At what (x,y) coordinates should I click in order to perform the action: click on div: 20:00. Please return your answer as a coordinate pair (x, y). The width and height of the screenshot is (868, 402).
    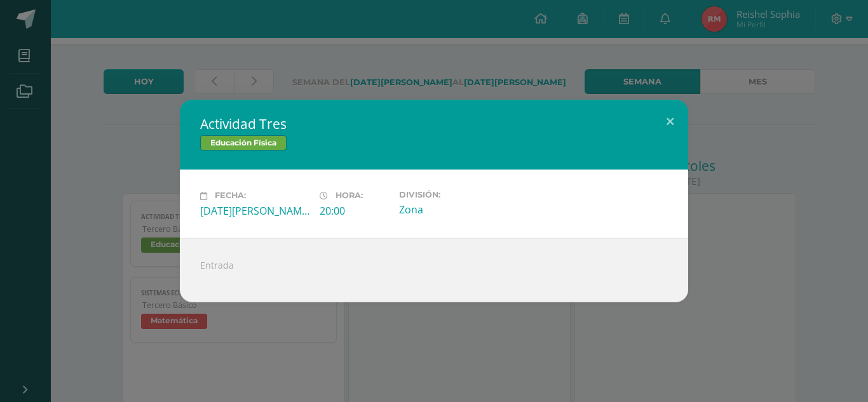
    Looking at the image, I should click on (354, 211).